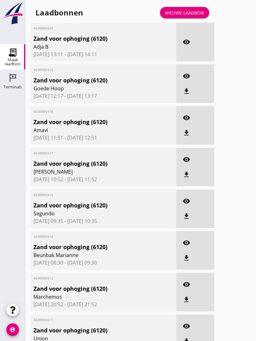 The width and height of the screenshot is (256, 341). I want to click on span: 4S-00006518, so click(91, 111).